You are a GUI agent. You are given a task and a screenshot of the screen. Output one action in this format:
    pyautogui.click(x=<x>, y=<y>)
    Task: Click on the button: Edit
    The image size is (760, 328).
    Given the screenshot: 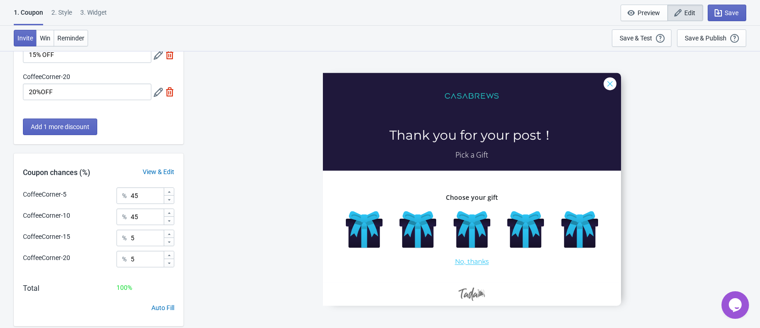 What is the action you would take?
    pyautogui.click(x=685, y=13)
    